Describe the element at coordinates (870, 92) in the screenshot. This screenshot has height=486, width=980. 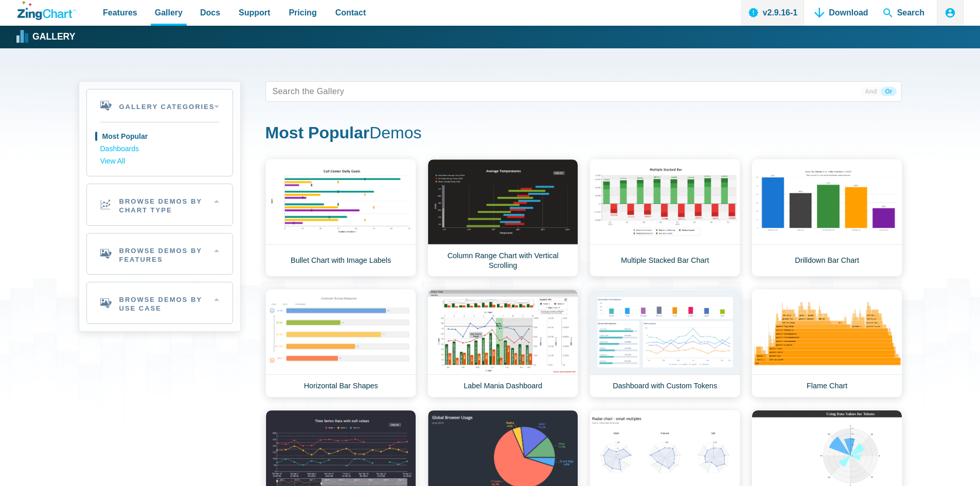
I see `span: And` at that location.